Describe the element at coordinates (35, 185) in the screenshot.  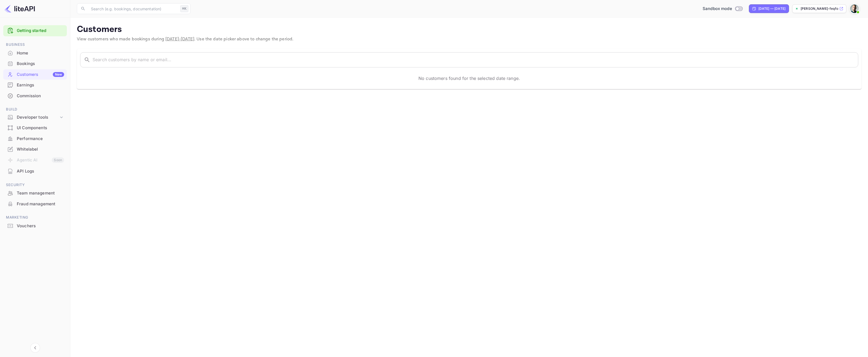
I see `span: Security` at that location.